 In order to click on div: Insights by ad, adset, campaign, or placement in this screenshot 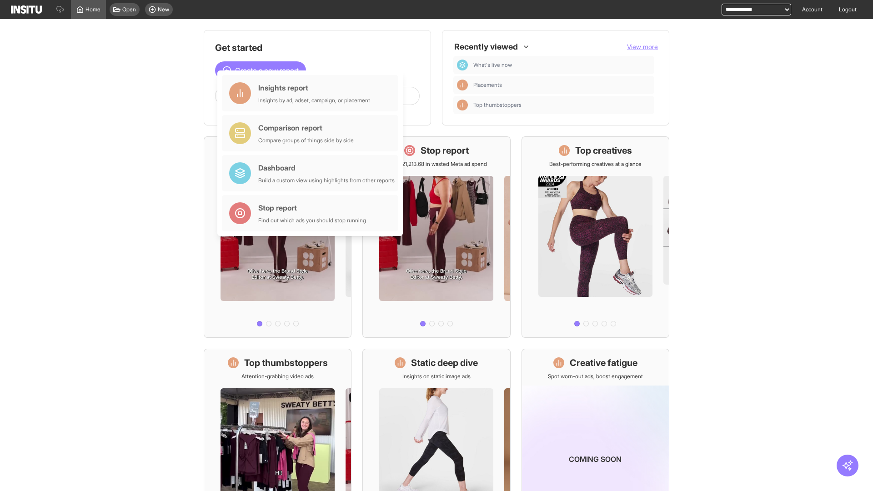, I will do `click(314, 100)`.